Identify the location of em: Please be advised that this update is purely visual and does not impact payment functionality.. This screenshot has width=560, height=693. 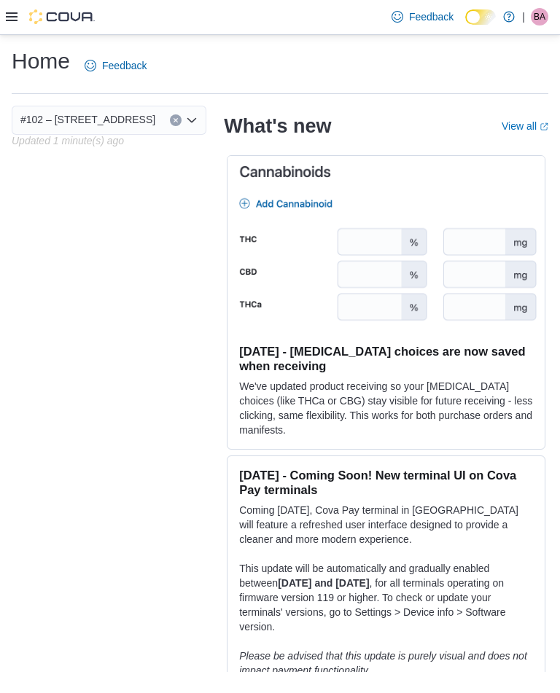
(383, 663).